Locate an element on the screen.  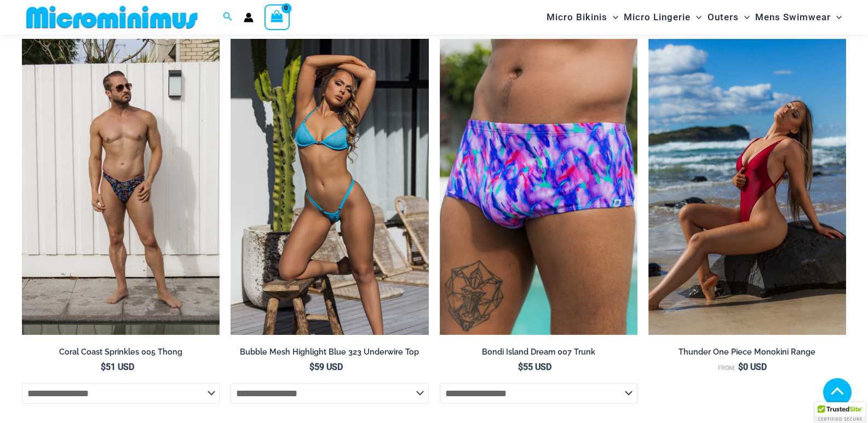
span: Outers is located at coordinates (723, 17).